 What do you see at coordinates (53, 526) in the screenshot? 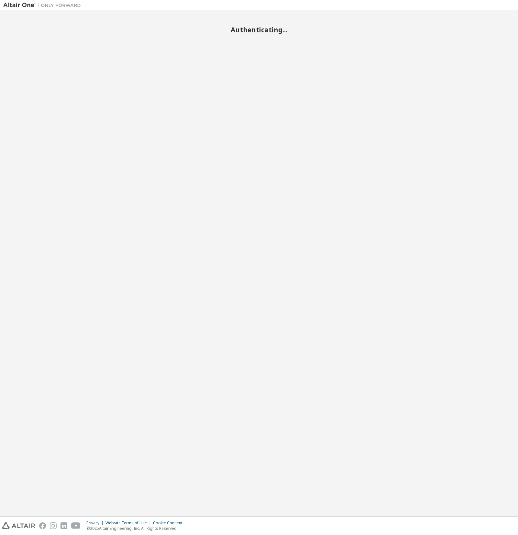
I see `img: instagram.svg` at bounding box center [53, 526].